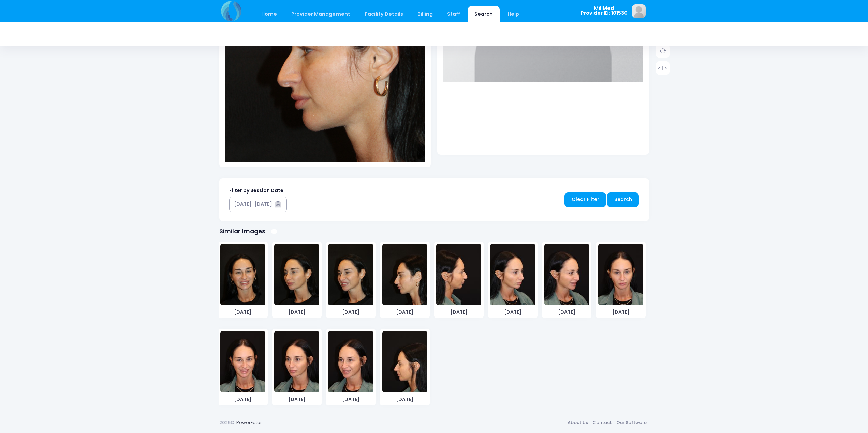  Describe the element at coordinates (383, 14) in the screenshot. I see `a: Facility Details` at that location.